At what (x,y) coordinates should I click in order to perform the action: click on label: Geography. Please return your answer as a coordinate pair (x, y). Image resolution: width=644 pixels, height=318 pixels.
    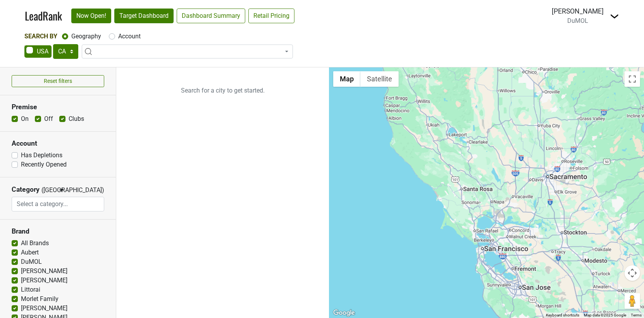
    Looking at the image, I should click on (86, 36).